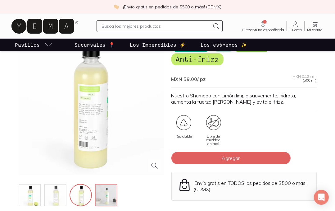  What do you see at coordinates (184, 136) in the screenshot?
I see `span: Reciclable` at bounding box center [184, 136].